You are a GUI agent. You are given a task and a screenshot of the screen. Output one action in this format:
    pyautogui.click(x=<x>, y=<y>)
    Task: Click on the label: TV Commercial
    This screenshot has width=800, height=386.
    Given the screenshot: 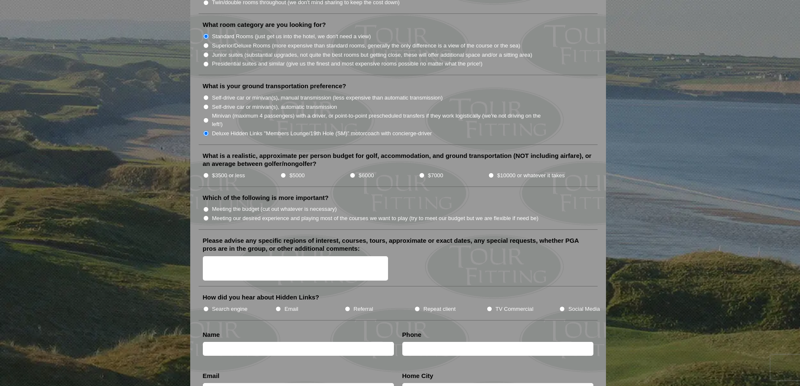 What is the action you would take?
    pyautogui.click(x=514, y=309)
    